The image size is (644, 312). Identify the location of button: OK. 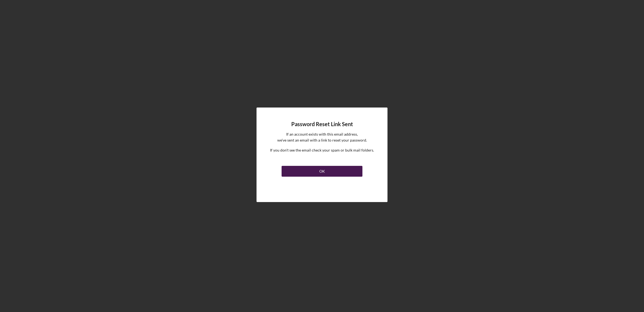
(322, 171).